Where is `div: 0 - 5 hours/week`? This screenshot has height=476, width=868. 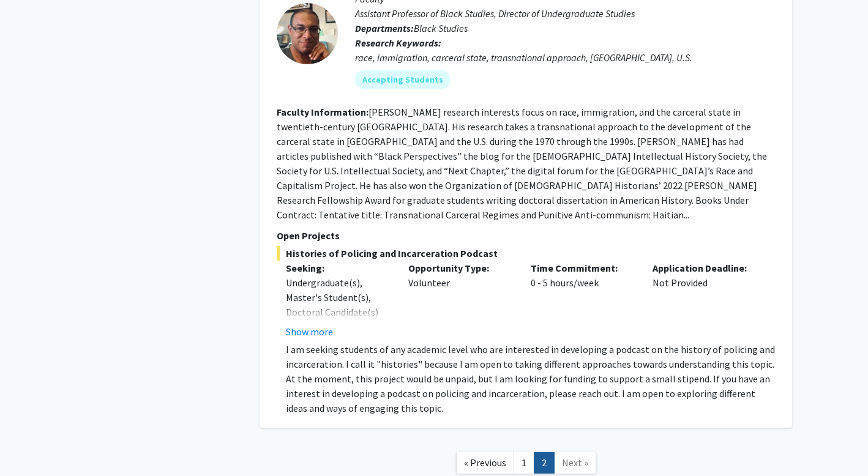 div: 0 - 5 hours/week is located at coordinates (583, 300).